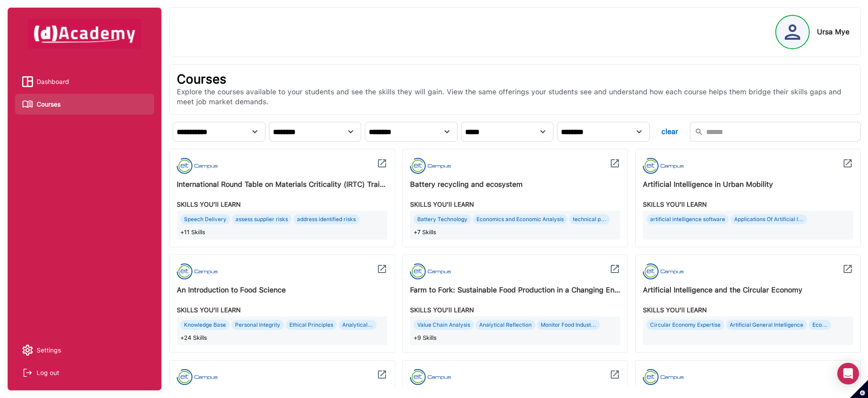 The image size is (868, 398). I want to click on div: assess supplier risks, so click(262, 219).